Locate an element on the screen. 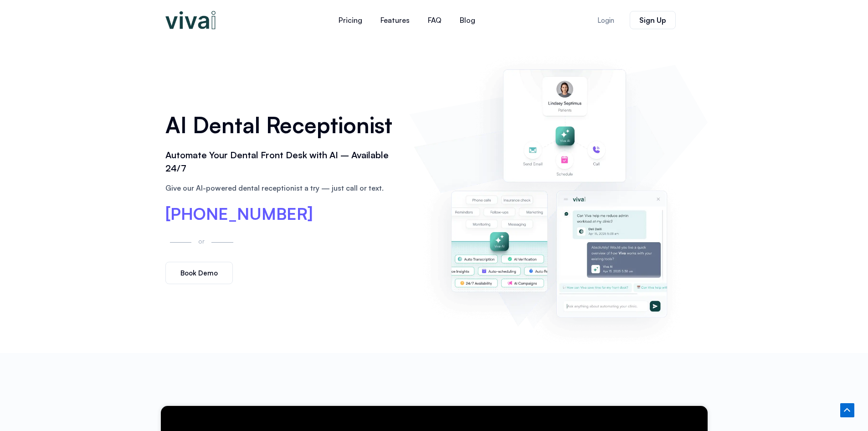 The image size is (868, 431). h1: AI Dental Receptionist is located at coordinates (283, 125).